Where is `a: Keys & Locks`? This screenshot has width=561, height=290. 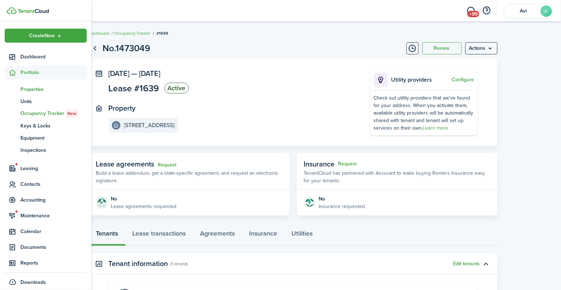 a: Keys & Locks is located at coordinates (46, 126).